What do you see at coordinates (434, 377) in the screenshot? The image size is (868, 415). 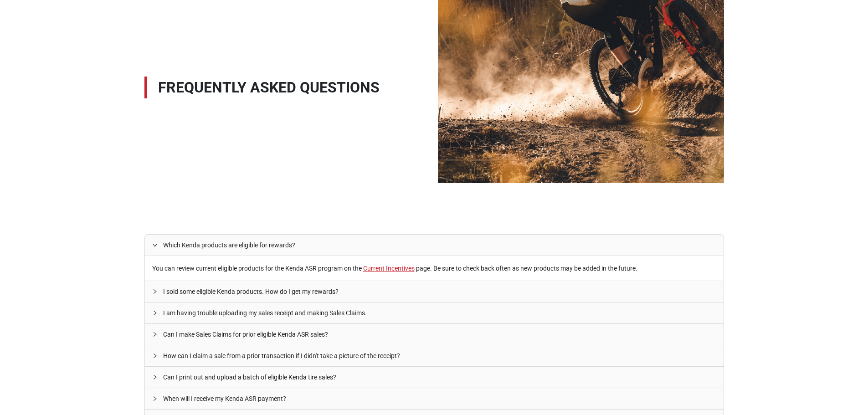 I see `div: Can I print out and upload a batch of eligible Kenda tire sales?` at bounding box center [434, 377].